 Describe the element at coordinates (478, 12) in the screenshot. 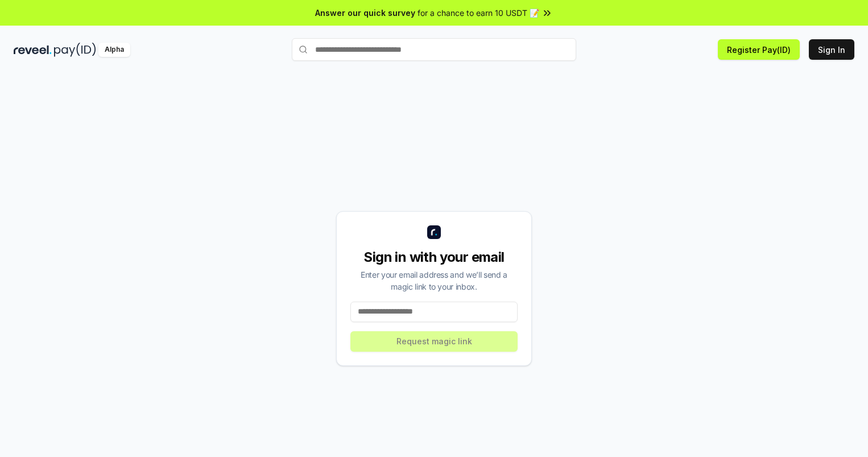

I see `span: for a chance to earn 10 USDT 📝` at that location.